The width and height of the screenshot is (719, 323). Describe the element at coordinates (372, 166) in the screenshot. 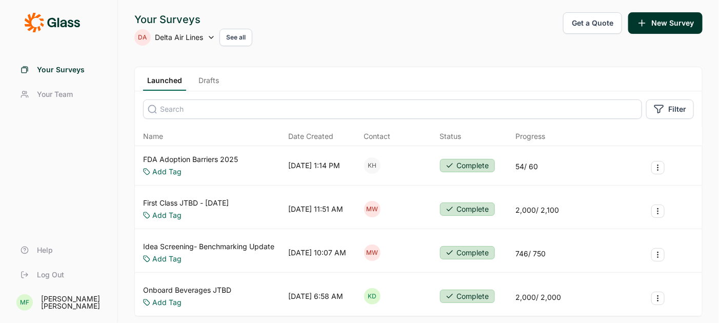

I see `div: KH` at that location.